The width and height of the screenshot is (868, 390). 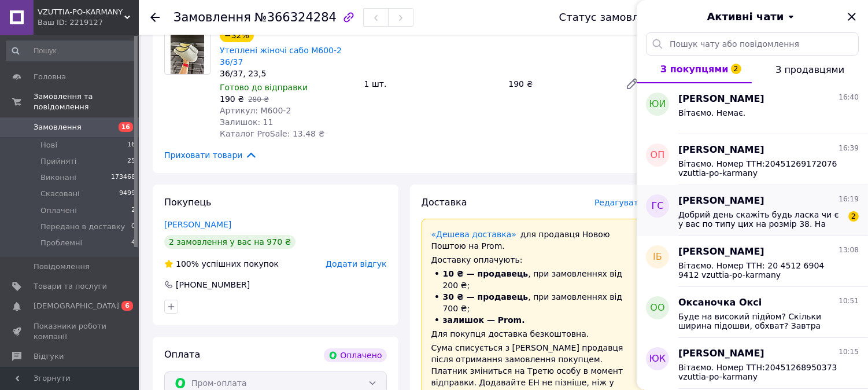 What do you see at coordinates (432, 84) in the screenshot?
I see `div: 1 шт.` at bounding box center [432, 84].